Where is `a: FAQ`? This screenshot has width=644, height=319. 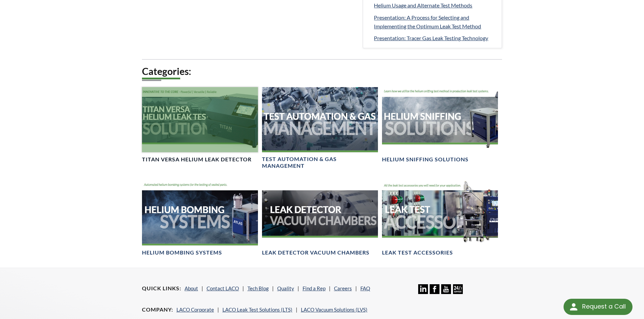 a: FAQ is located at coordinates (365, 289).